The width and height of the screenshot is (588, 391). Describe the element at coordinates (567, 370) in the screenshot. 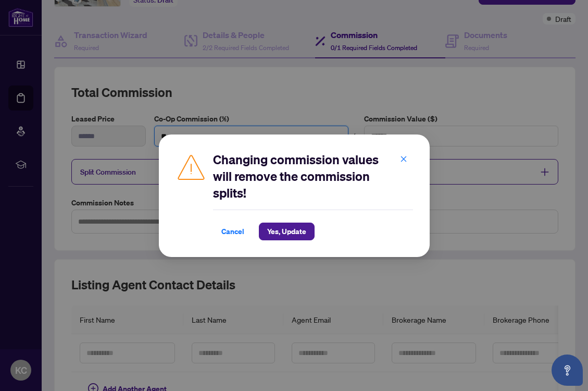

I see `button: Open asap` at that location.